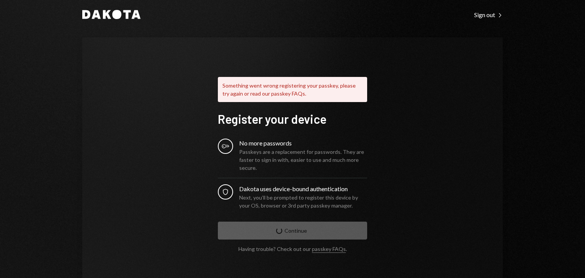 This screenshot has height=278, width=585. Describe the element at coordinates (293, 119) in the screenshot. I see `h1: Register your device` at that location.